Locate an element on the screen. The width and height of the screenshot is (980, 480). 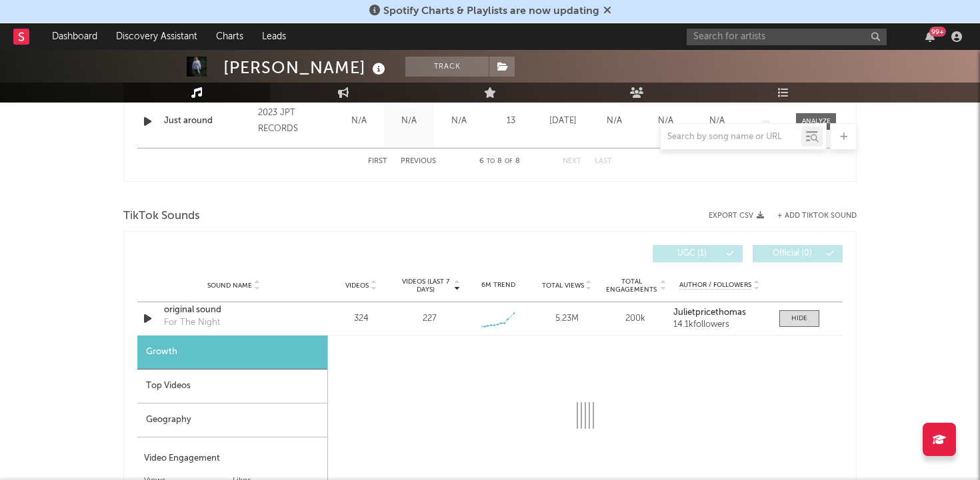
button: First is located at coordinates (377, 161).